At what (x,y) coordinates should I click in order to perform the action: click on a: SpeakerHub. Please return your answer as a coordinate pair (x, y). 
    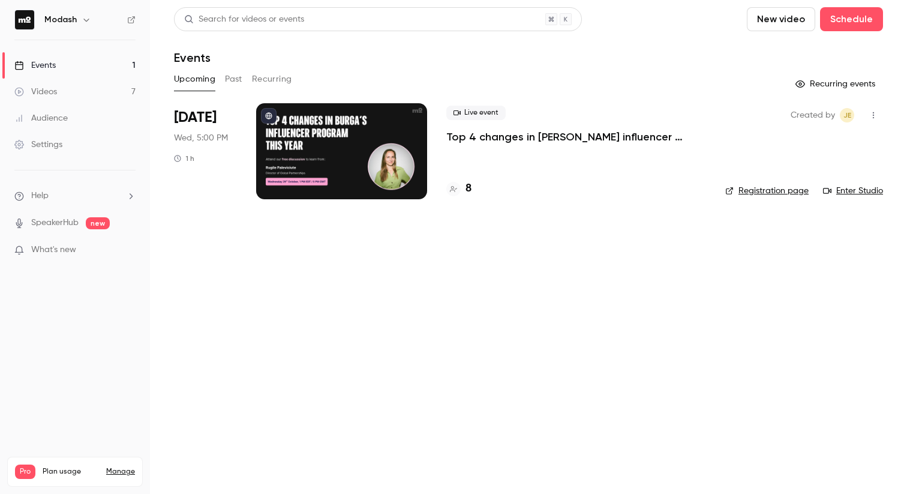
    Looking at the image, I should click on (55, 222).